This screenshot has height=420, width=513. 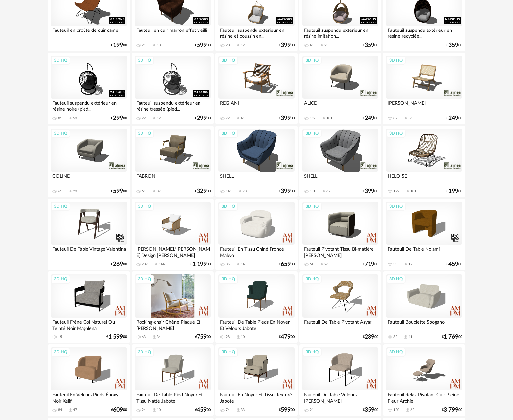 What do you see at coordinates (202, 191) in the screenshot?
I see `span: 329` at bounding box center [202, 191].